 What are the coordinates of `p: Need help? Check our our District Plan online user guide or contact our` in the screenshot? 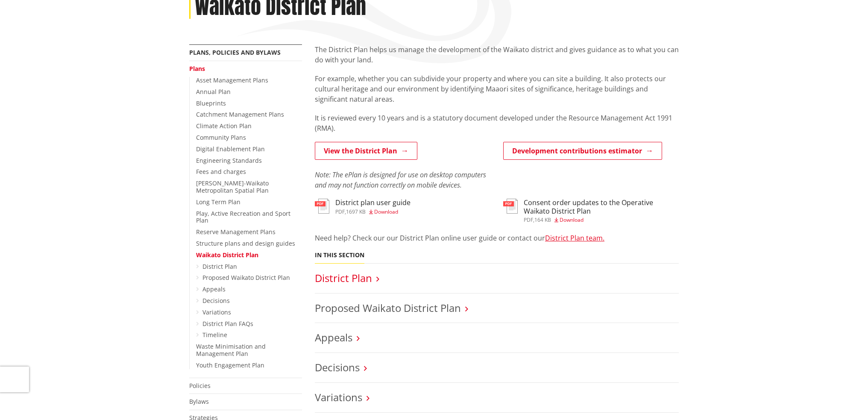 It's located at (497, 238).